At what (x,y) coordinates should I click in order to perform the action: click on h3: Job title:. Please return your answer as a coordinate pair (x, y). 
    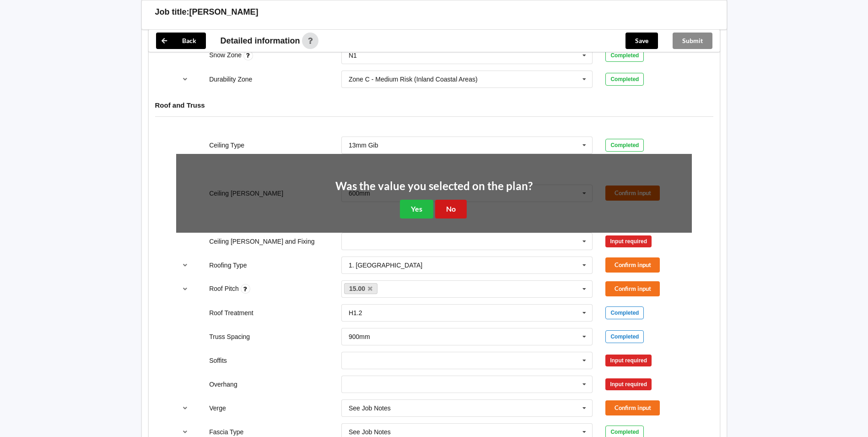
    Looking at the image, I should click on (172, 12).